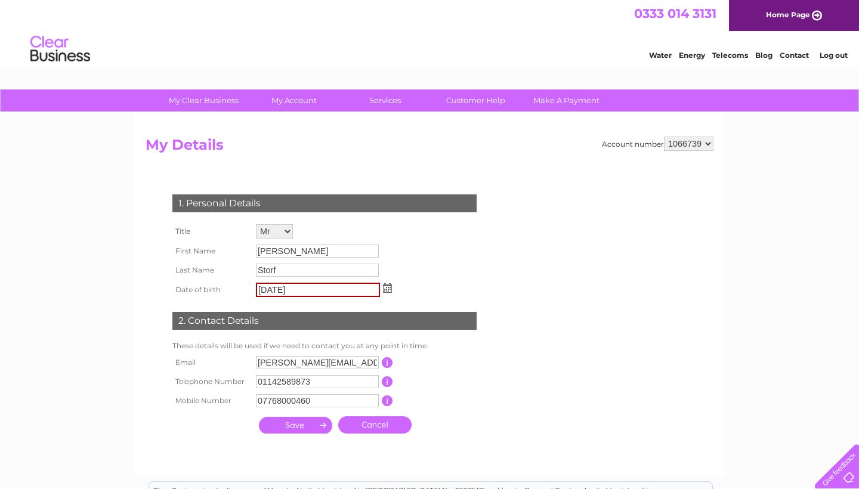 The width and height of the screenshot is (859, 489). Describe the element at coordinates (60, 49) in the screenshot. I see `img: logo.png` at that location.